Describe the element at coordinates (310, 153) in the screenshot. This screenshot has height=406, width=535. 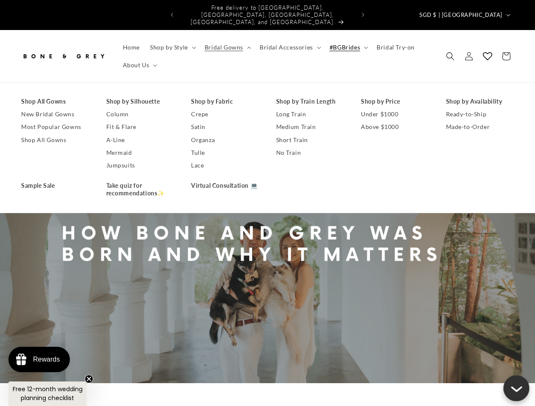
I see `a: No Train` at that location.